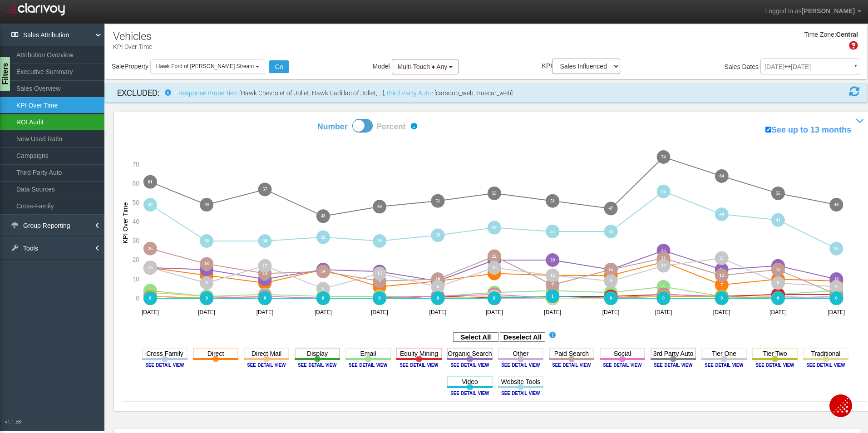  I want to click on text: 47, so click(611, 208).